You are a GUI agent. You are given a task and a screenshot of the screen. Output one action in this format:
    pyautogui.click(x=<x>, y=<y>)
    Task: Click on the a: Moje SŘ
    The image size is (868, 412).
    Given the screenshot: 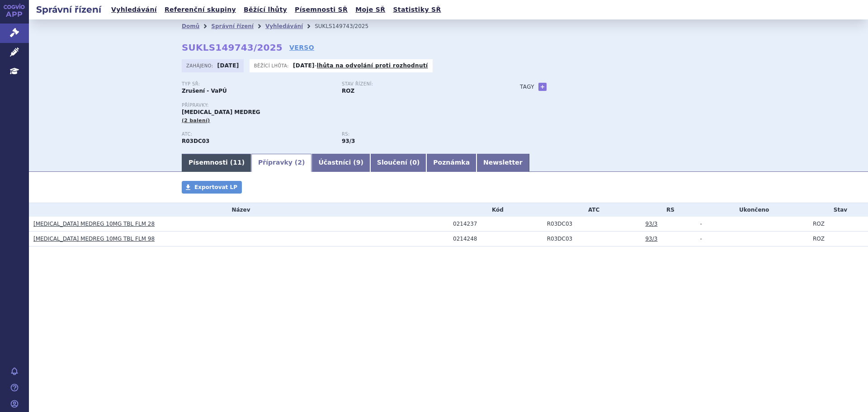 What is the action you would take?
    pyautogui.click(x=370, y=9)
    